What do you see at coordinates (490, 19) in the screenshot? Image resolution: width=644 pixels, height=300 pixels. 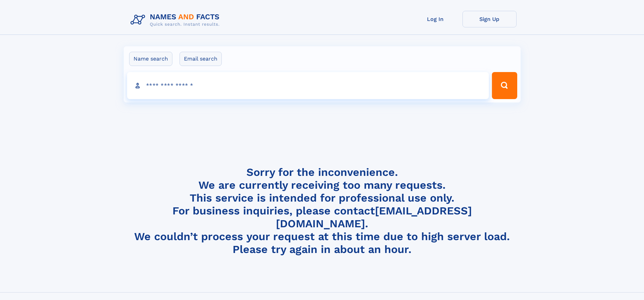 I see `a: Sign Up` at bounding box center [490, 19].